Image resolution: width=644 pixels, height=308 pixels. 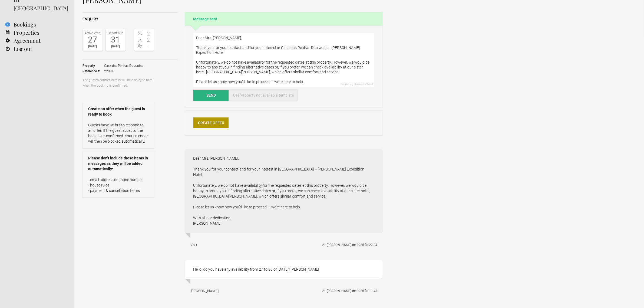 What do you see at coordinates (116, 33) in the screenshot?
I see `div: Depart Sun` at bounding box center [116, 33].